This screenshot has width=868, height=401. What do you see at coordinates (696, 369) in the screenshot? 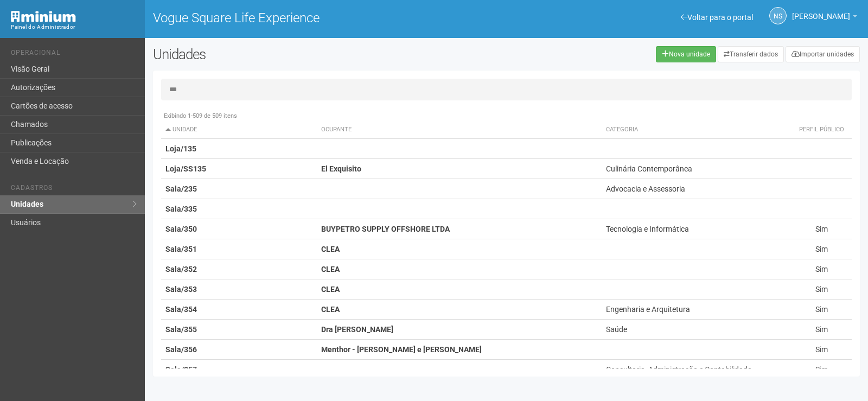
I see `td: Consultoria, Administração e Contabilidade` at bounding box center [696, 369].